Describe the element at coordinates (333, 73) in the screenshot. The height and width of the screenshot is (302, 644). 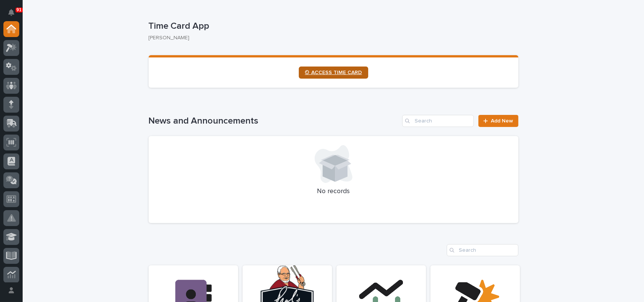
I see `a: ⏲ ACCESS TIME CARD` at that location.